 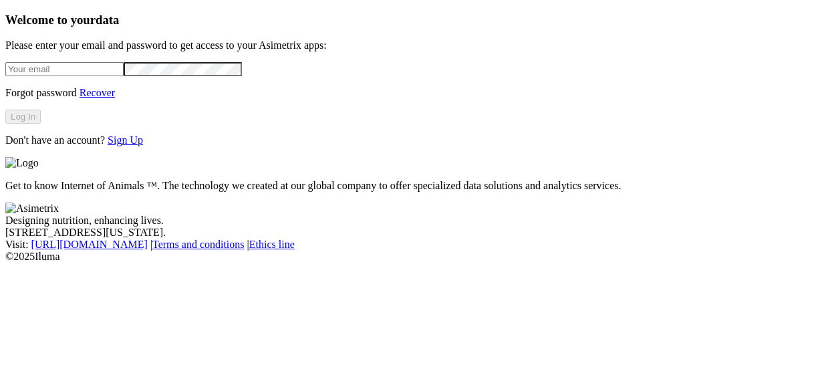 I want to click on p: Please enter your email and password to get access to your Asimetrix apps:, so click(x=415, y=45).